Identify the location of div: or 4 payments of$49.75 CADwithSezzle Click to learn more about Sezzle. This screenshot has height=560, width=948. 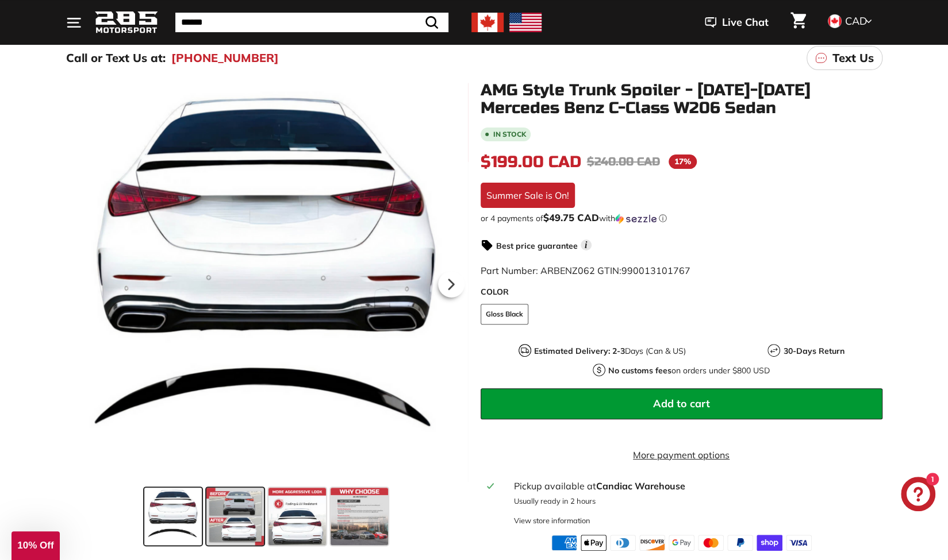
(682, 218).